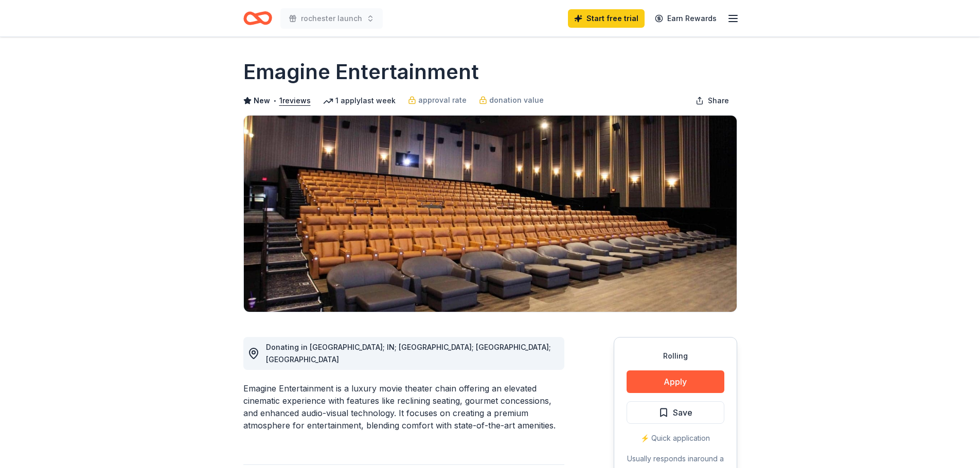 Image resolution: width=980 pixels, height=468 pixels. I want to click on div: Emagine Entertainment is a luxury movie theater chain offering an elevated cinematic experience w..., so click(404, 407).